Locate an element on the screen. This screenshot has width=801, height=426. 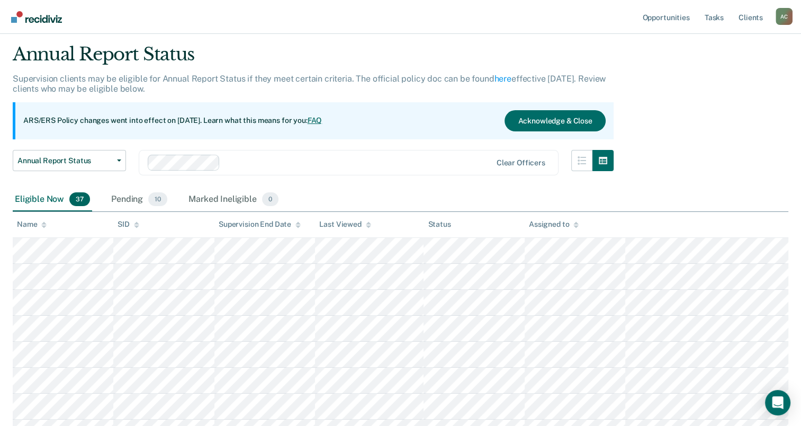
div: Annual Report Status is located at coordinates (313, 58).